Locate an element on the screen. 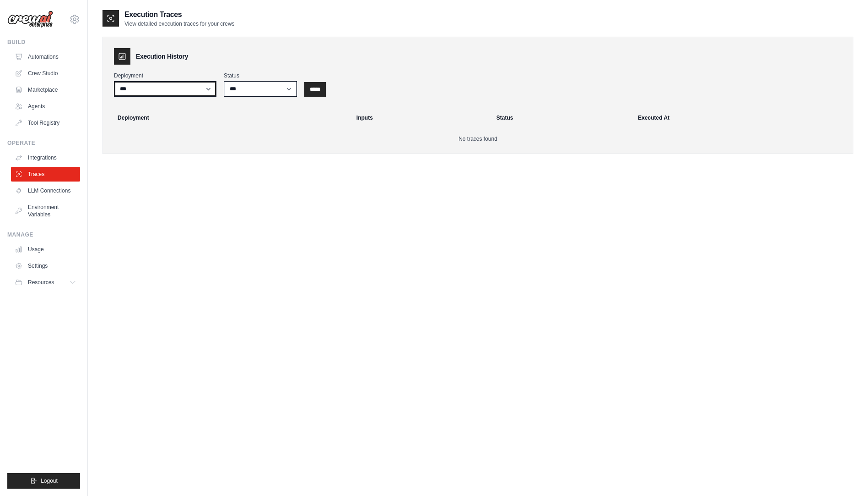 The width and height of the screenshot is (868, 496). span: Logout is located at coordinates (49, 480).